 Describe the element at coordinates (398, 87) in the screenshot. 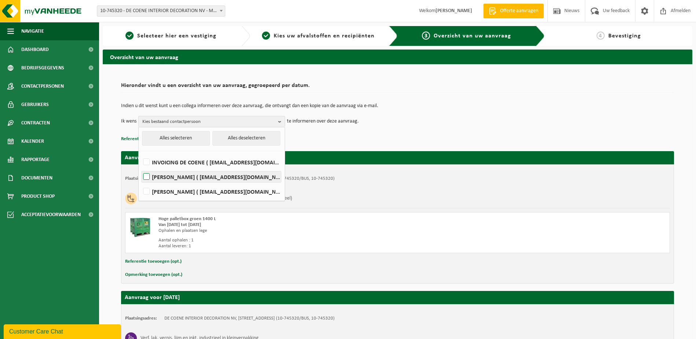

I see `h2: Hieronder vindt u een overzicht van uw aanvraag, gegroepeerd per datum.` at that location.